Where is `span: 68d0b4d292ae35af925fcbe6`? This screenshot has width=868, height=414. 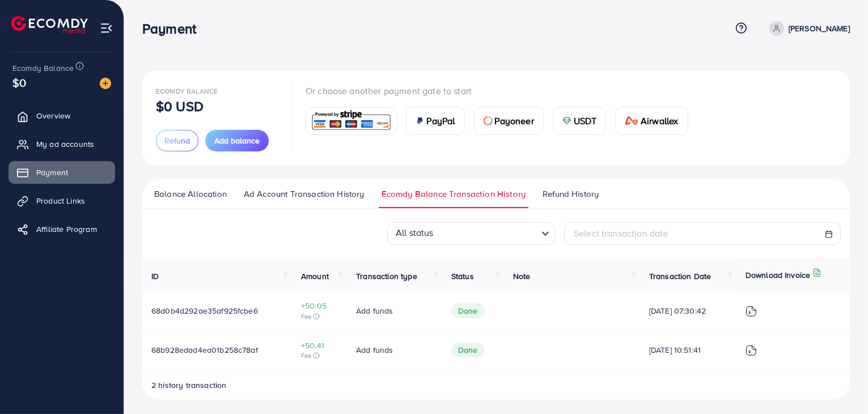
span: 68d0b4d292ae35af925fcbe6 is located at coordinates (205, 311).